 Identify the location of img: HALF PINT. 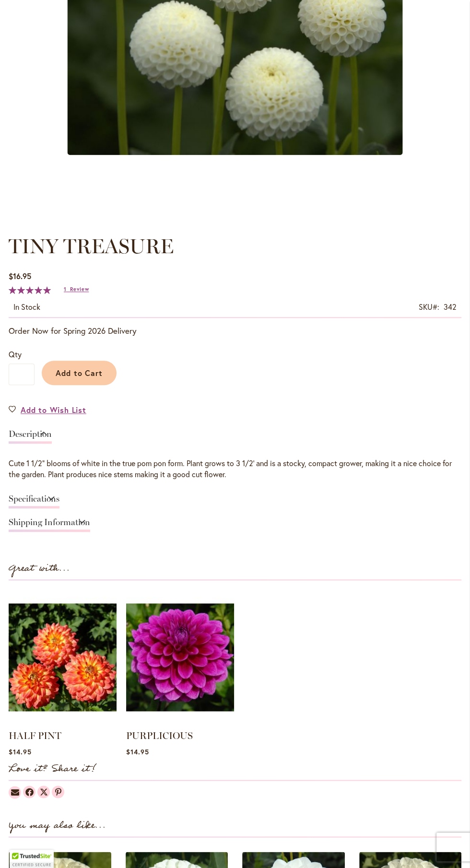
(63, 657).